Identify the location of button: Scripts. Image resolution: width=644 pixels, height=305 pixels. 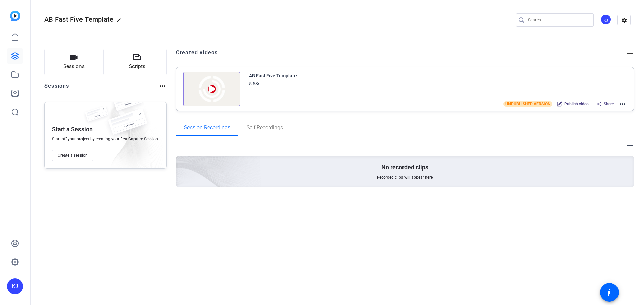
(137, 62).